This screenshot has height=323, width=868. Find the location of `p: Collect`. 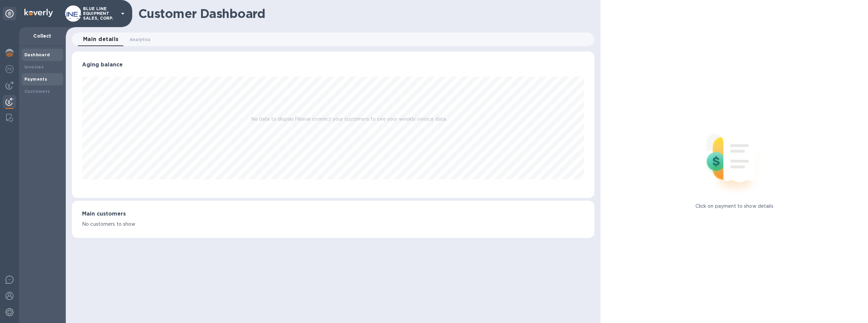

p: Collect is located at coordinates (42, 36).